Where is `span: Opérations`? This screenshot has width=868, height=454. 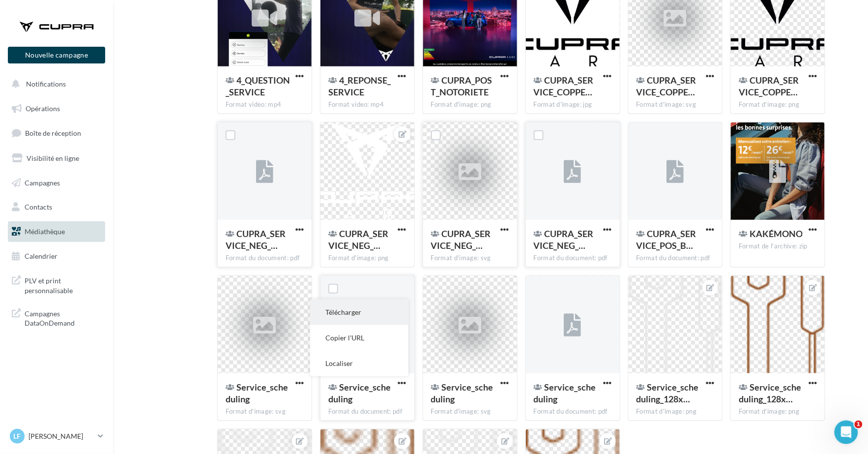 span: Opérations is located at coordinates (43, 108).